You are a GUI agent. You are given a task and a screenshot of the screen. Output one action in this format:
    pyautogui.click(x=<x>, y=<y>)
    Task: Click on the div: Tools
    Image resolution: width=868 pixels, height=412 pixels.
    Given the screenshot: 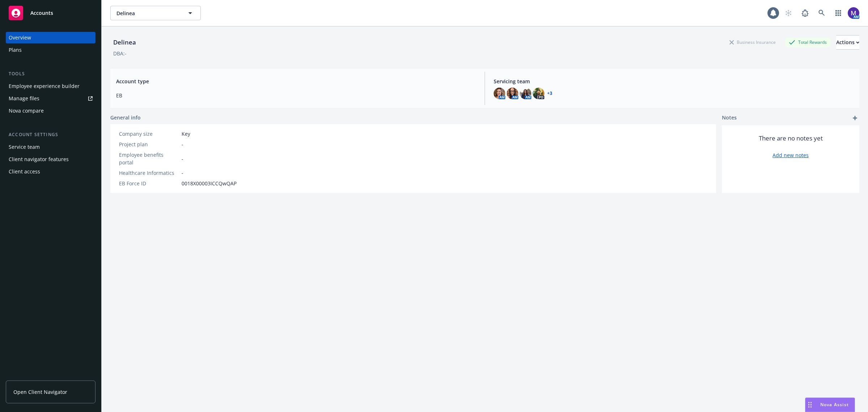 What is the action you would take?
    pyautogui.click(x=51, y=74)
    